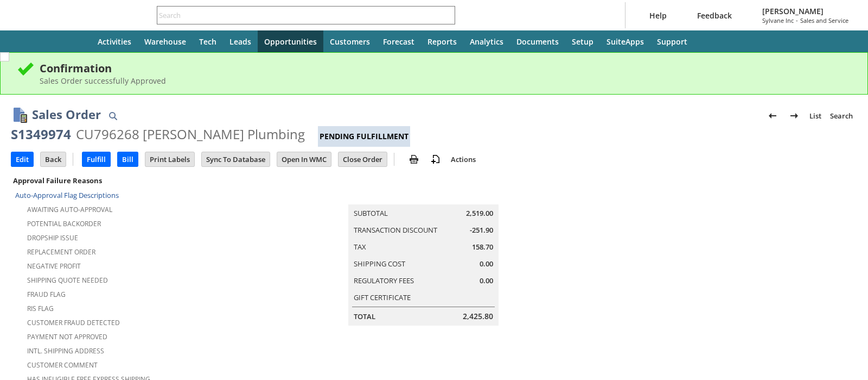 This screenshot has height=380, width=868. What do you see at coordinates (96, 159) in the screenshot?
I see `input: Fulfill` at bounding box center [96, 159].